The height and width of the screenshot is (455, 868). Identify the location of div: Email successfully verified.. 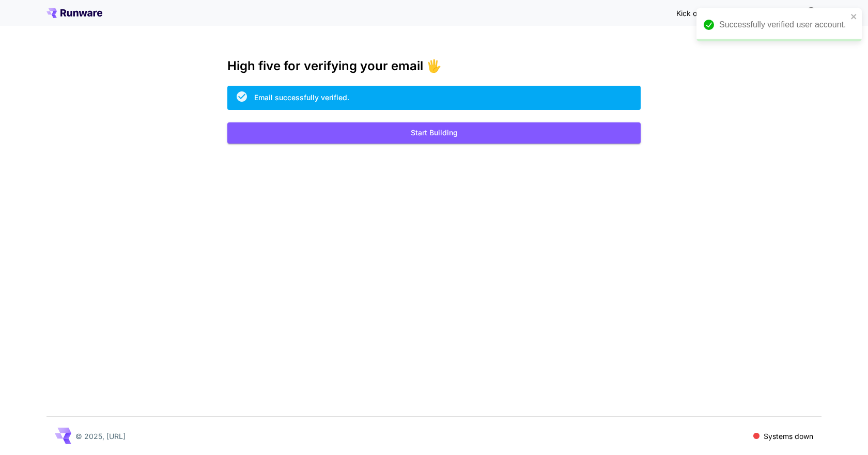
(302, 98).